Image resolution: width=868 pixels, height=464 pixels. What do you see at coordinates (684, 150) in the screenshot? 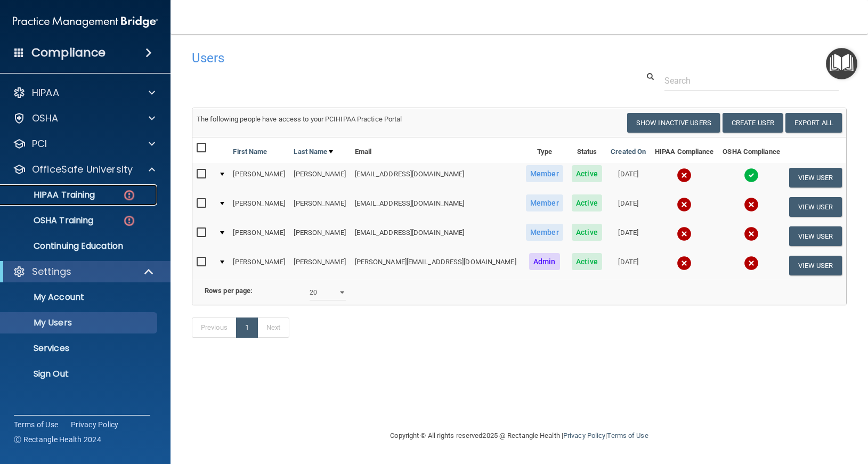
I see `th: HIPAA Compliance` at bounding box center [684, 150].